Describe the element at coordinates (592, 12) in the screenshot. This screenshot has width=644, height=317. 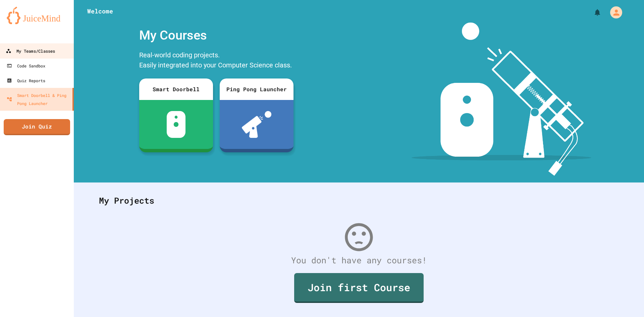
I see `div: My Notifications` at that location.